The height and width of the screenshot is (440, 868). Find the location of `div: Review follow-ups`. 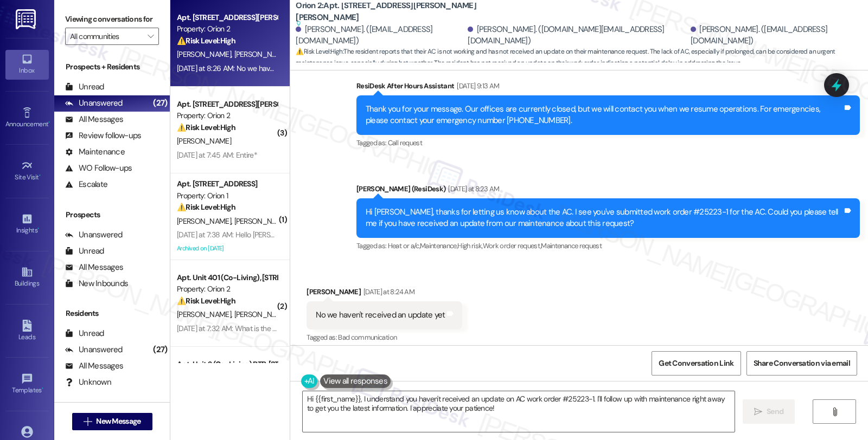

div: Review follow-ups is located at coordinates (103, 136).